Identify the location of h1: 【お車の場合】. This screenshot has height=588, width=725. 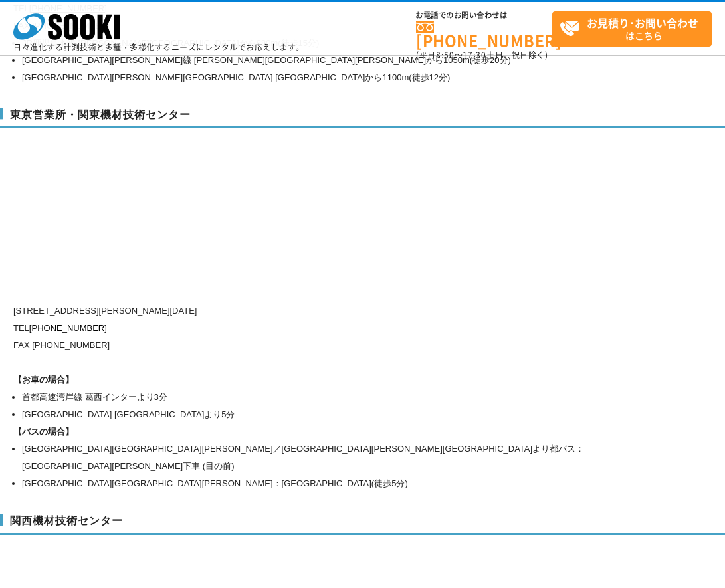
(333, 380).